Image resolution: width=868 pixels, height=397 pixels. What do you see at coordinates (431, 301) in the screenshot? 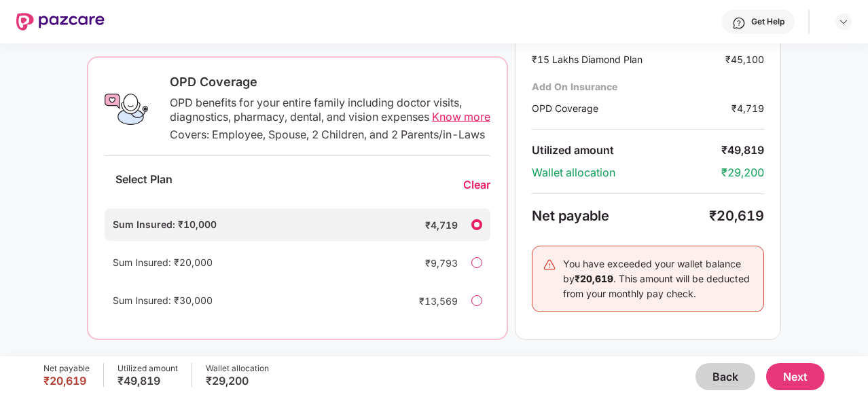
I see `div: ₹13,569` at bounding box center [431, 301].